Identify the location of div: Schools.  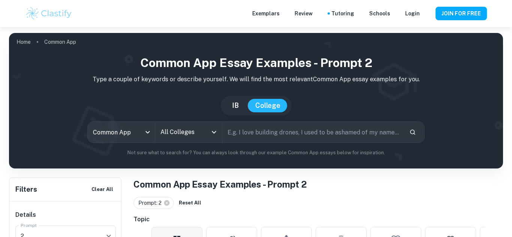
(380, 14).